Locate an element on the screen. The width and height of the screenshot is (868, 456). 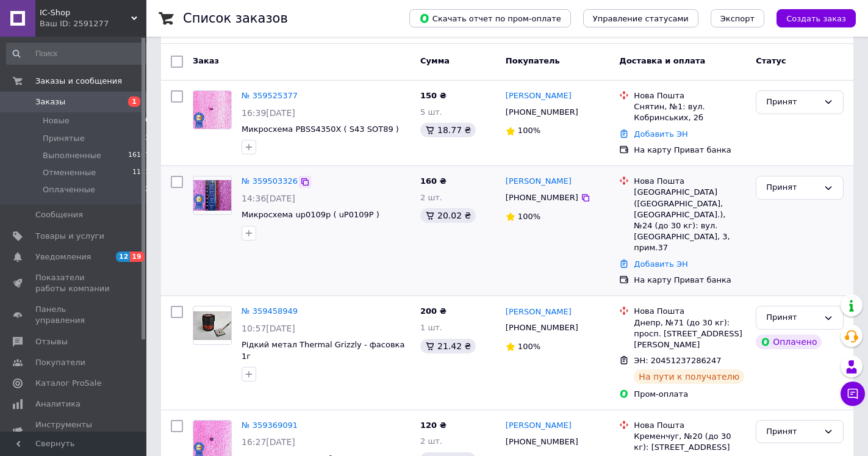
span: Заказы и сообщения is located at coordinates (78, 81).